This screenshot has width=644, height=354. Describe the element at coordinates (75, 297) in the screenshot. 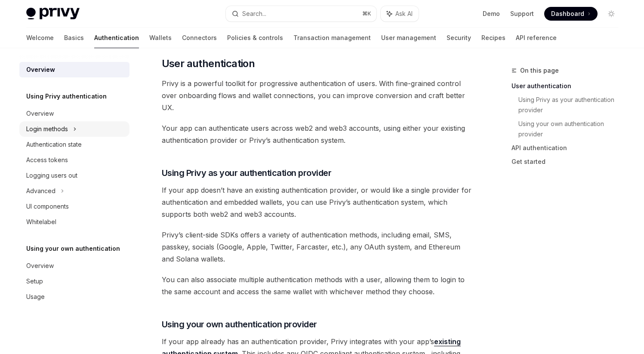

I see `a: Usage` at that location.